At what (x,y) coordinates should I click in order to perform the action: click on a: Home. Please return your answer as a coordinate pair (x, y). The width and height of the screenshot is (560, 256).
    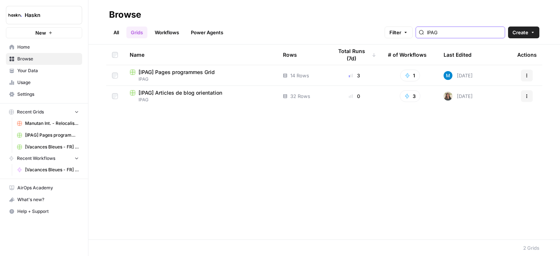
    Looking at the image, I should click on (44, 47).